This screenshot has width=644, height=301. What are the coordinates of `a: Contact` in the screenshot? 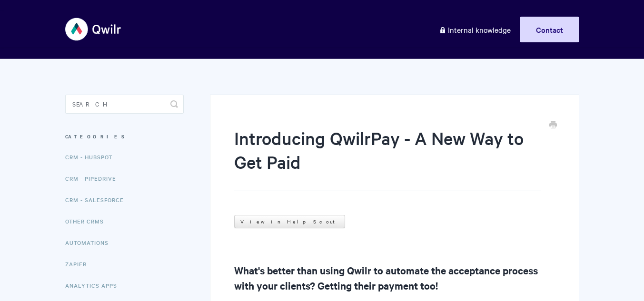 It's located at (549, 29).